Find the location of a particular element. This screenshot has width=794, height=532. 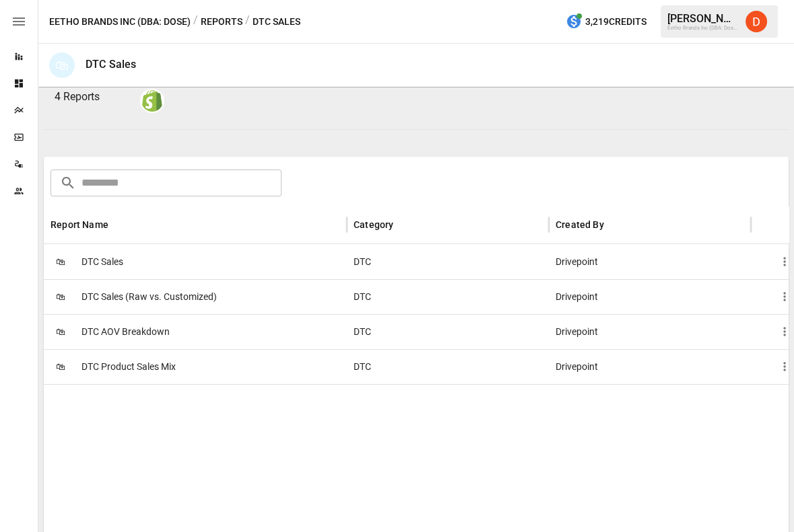

button: Reports is located at coordinates (221, 21).